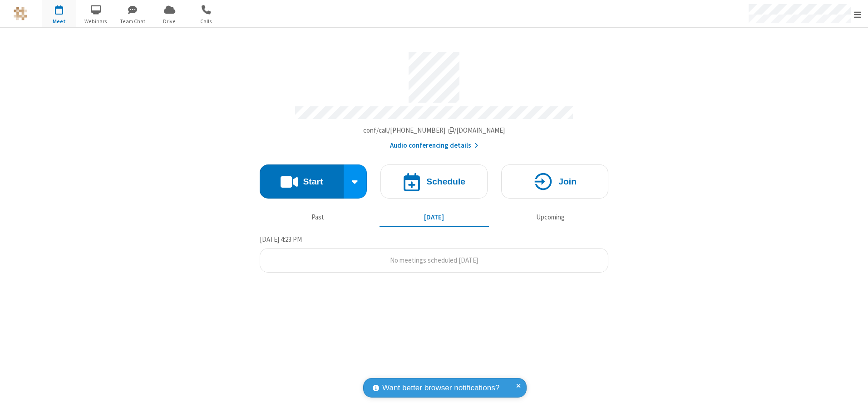  I want to click on button: Audio conferencing details, so click(434, 146).